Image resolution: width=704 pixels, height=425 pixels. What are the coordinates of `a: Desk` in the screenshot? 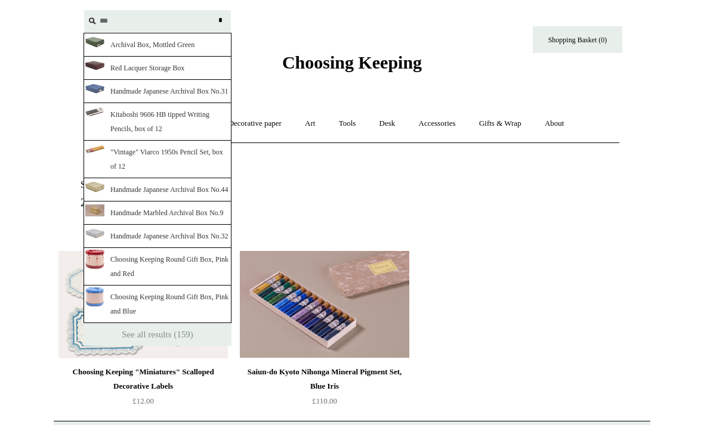 It's located at (387, 123).